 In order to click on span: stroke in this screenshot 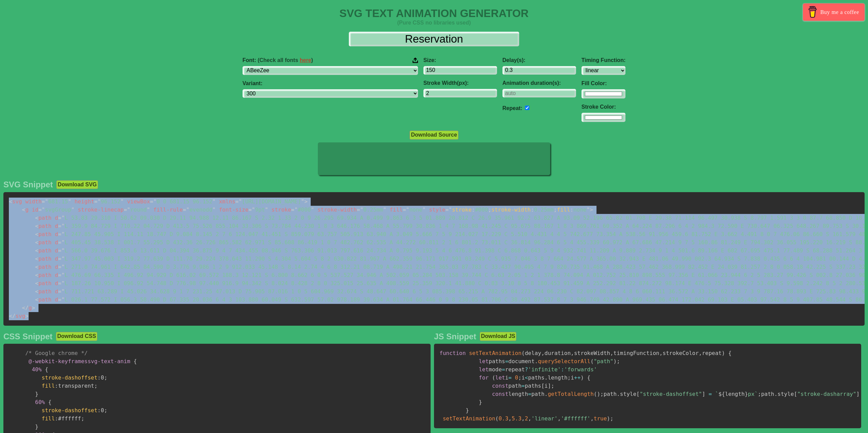, I will do `click(462, 210)`.